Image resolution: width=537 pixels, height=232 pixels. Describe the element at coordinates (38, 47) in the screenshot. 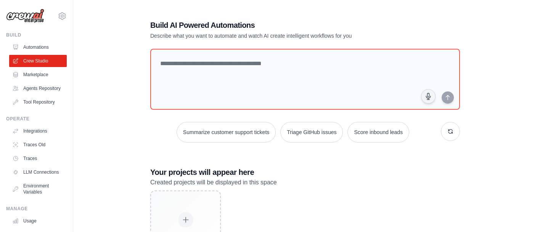

I see `a: Automations` at that location.